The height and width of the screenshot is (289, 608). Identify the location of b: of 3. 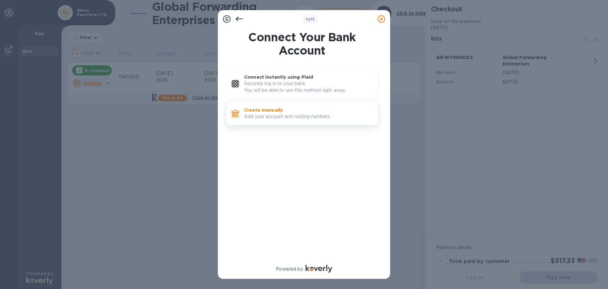
(311, 19).